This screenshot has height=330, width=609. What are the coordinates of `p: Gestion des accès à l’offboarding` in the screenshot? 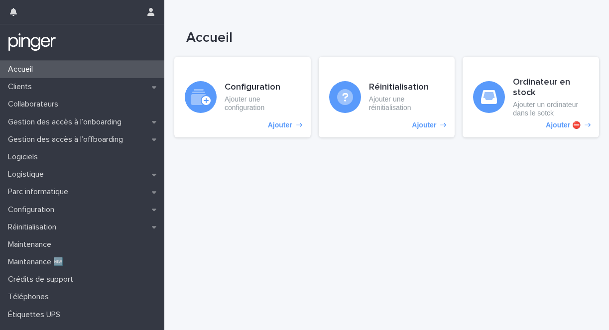 It's located at (67, 139).